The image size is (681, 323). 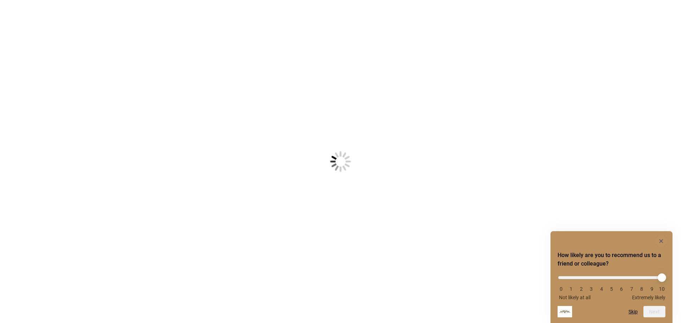 I want to click on li: 9, so click(x=652, y=289).